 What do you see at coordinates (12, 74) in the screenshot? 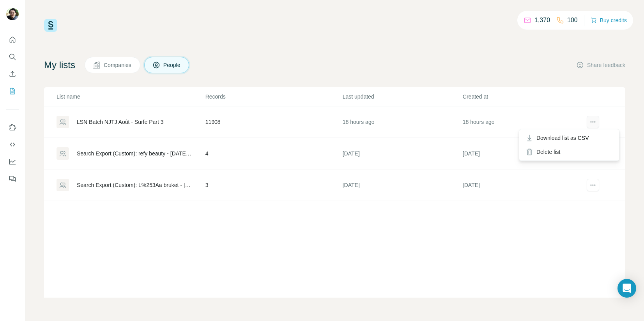
I see `button: Enrich CSV` at bounding box center [12, 74].